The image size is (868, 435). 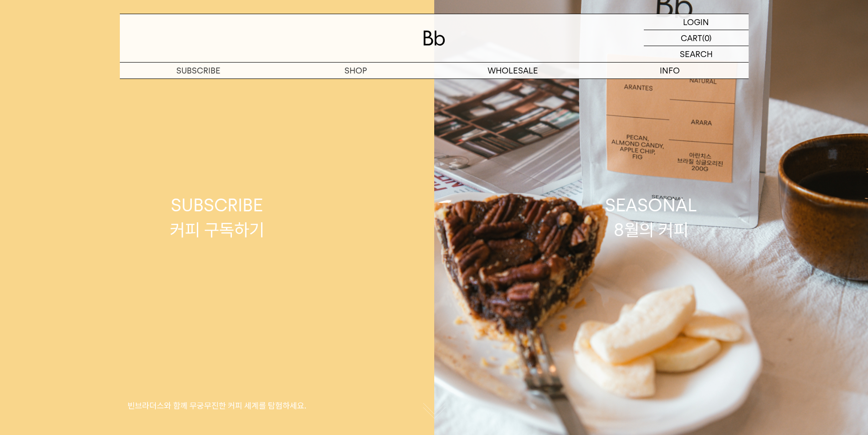 What do you see at coordinates (356, 70) in the screenshot?
I see `a: SHOP` at bounding box center [356, 70].